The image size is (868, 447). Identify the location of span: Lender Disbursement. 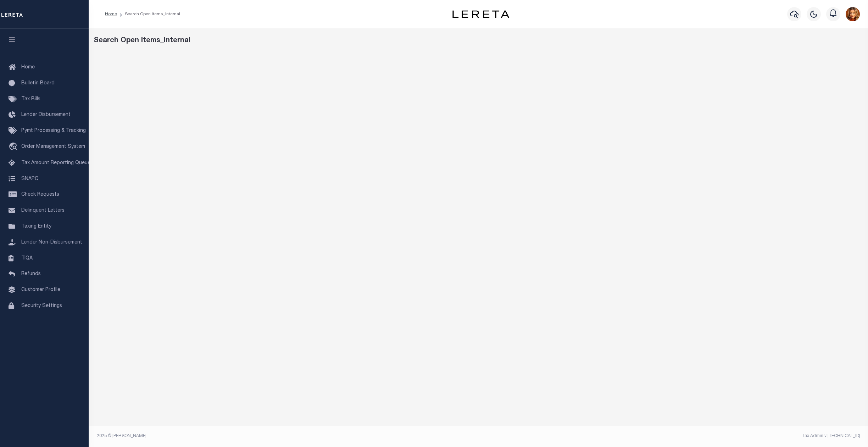
(46, 115).